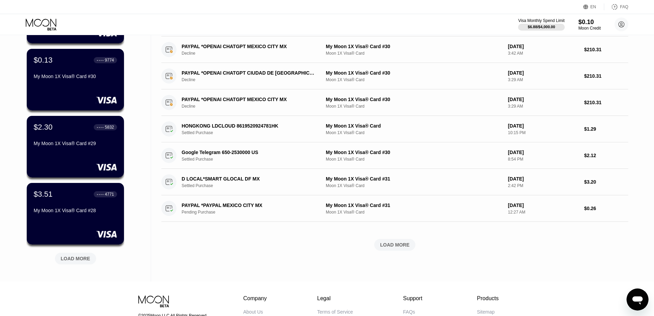 Image resolution: width=654 pixels, height=316 pixels. Describe the element at coordinates (335, 311) in the screenshot. I see `div: Terms of Service` at that location.